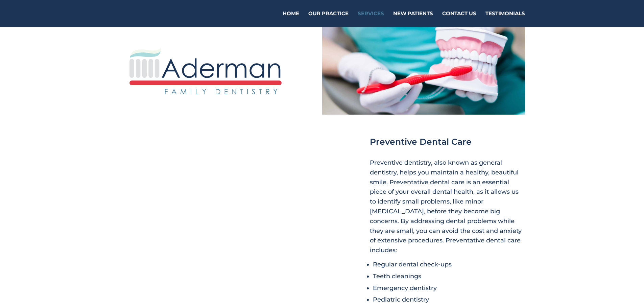 The width and height of the screenshot is (644, 308). What do you see at coordinates (505, 19) in the screenshot?
I see `a: Testimonials` at bounding box center [505, 19].